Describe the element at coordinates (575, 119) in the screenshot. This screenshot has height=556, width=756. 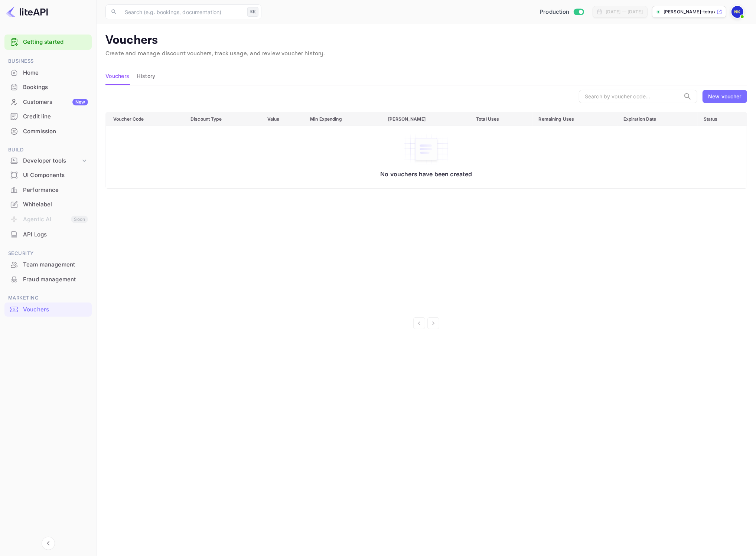
I see `th: Remaining Uses` at that location.